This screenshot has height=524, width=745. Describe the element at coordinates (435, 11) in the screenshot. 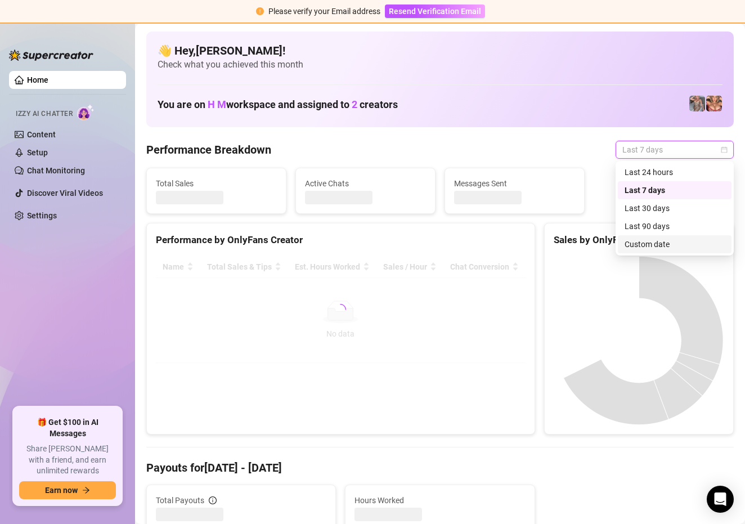

I see `span: Resend Verification Email` at that location.